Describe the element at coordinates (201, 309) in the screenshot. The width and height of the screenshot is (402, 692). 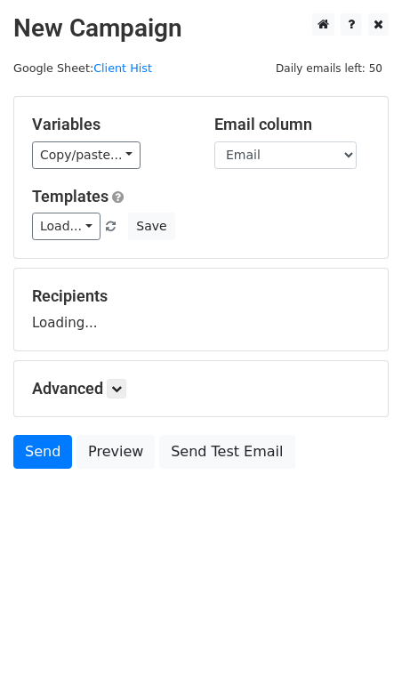
I see `div: Loading...` at that location.